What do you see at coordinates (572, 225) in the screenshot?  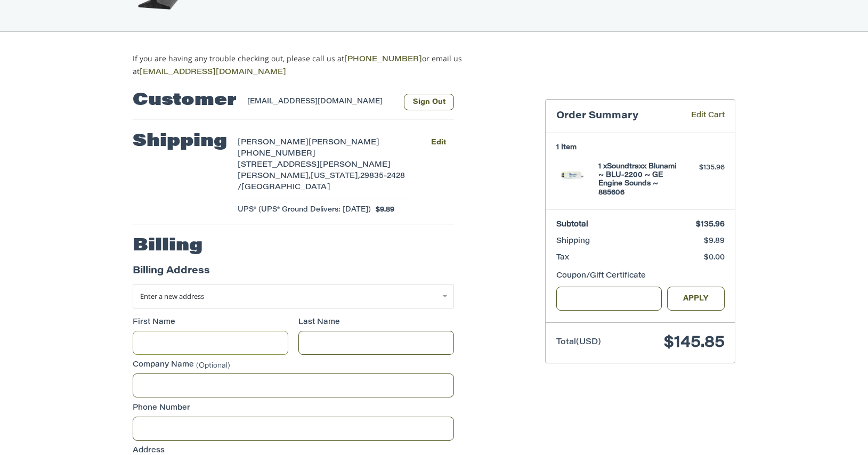 I see `span: Subtotal` at bounding box center [572, 225].